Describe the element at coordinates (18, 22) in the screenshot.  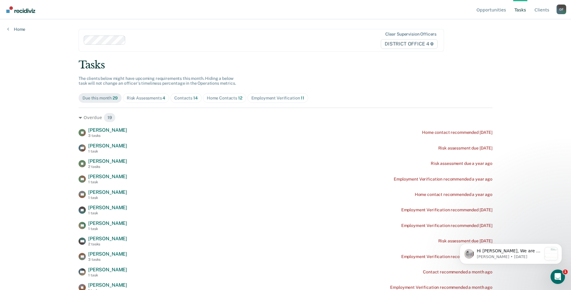
I see `img: Profile image for Kim` at that location.